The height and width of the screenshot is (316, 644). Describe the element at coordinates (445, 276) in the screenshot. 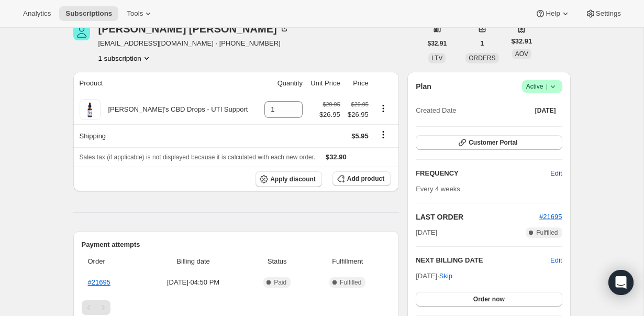

I see `span: Skip` at that location.